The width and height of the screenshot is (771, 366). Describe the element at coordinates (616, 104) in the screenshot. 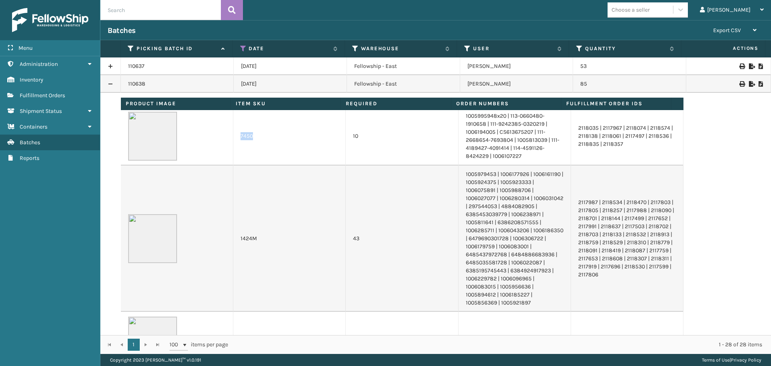

I see `label: Fulfillment Order Ids` at that location.